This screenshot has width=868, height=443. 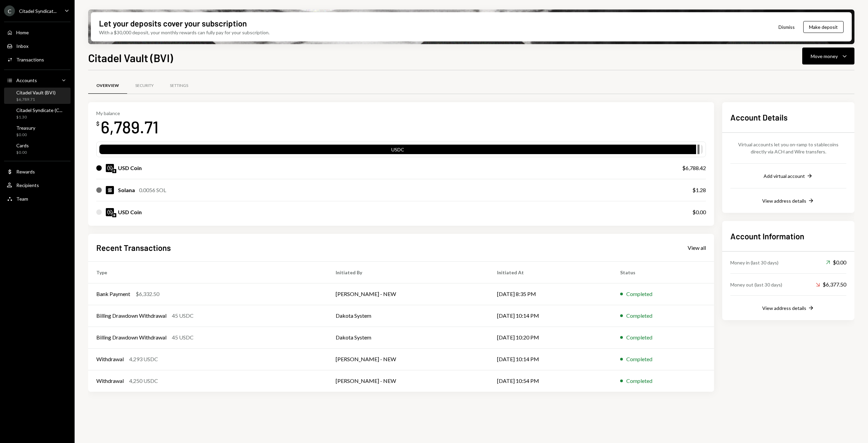 I want to click on div: Overview, so click(x=108, y=85).